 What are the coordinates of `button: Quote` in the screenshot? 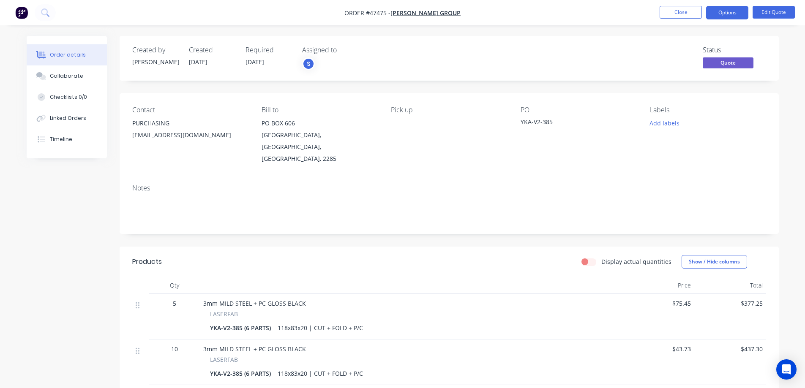 It's located at (728, 64).